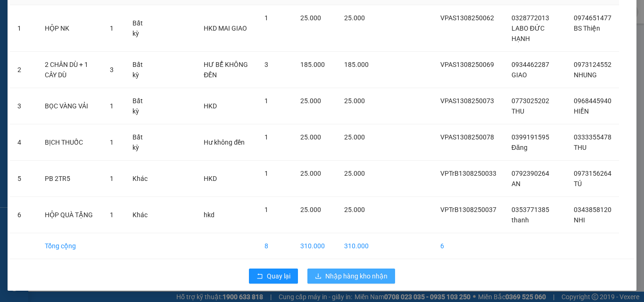 The image size is (644, 302). I want to click on span: VPTrB1308250033, so click(468, 173).